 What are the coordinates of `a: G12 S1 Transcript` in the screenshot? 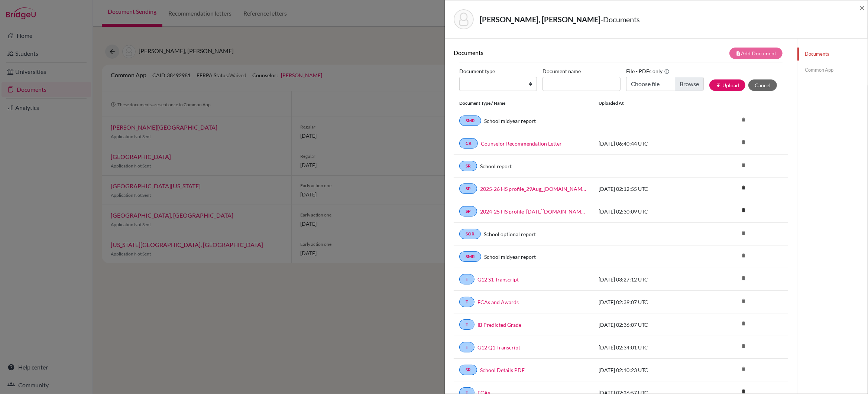 It's located at (498, 279).